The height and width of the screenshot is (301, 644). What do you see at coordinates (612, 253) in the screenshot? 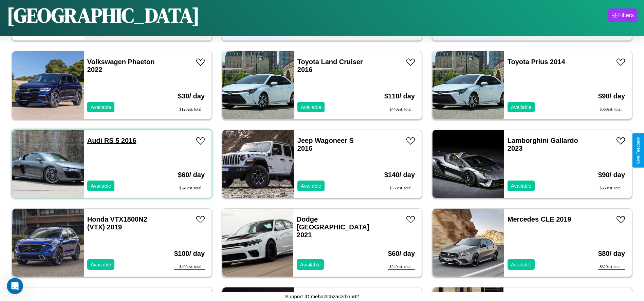
I see `h3: $ 80 / day` at bounding box center [612, 253].